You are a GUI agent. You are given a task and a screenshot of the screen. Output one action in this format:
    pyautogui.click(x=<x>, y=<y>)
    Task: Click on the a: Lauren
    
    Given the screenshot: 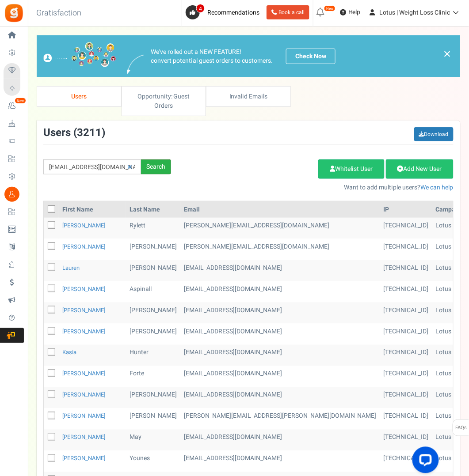 What is the action you would take?
    pyautogui.click(x=70, y=268)
    